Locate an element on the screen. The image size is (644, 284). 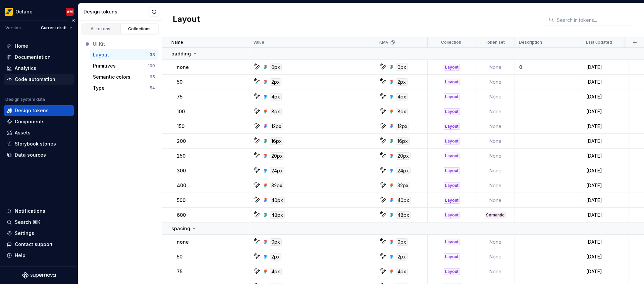
button: Semantic colors65 is located at coordinates (124, 77).